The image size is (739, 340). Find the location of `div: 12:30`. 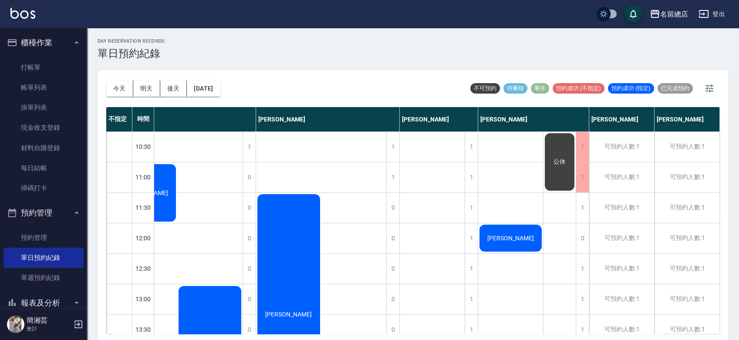

div: 12:30 is located at coordinates (143, 269).